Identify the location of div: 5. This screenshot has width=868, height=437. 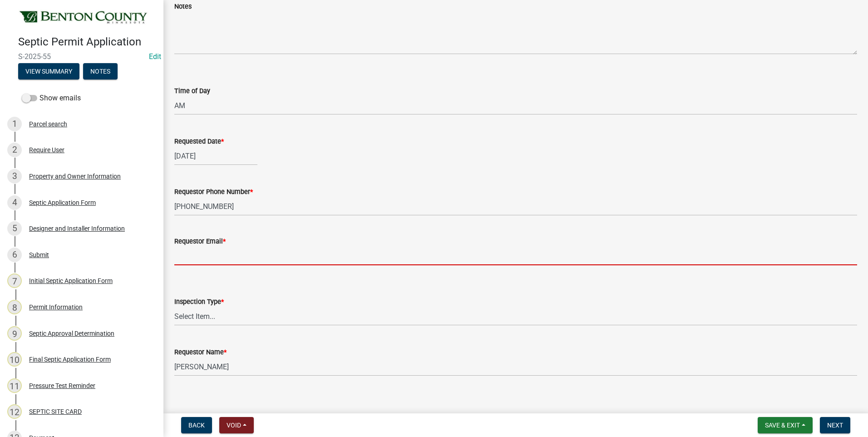
(14, 229).